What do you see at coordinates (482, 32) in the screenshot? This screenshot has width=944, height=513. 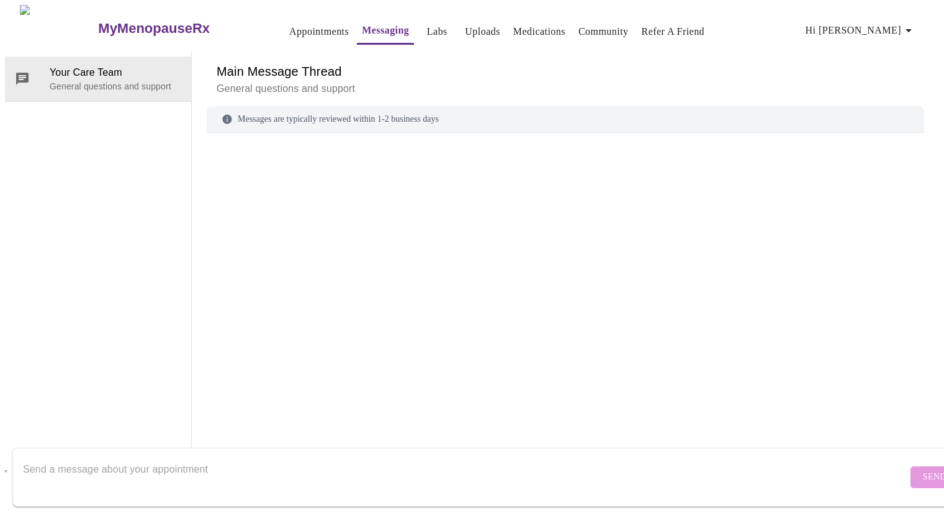 I see `button: Uploads` at bounding box center [482, 32].